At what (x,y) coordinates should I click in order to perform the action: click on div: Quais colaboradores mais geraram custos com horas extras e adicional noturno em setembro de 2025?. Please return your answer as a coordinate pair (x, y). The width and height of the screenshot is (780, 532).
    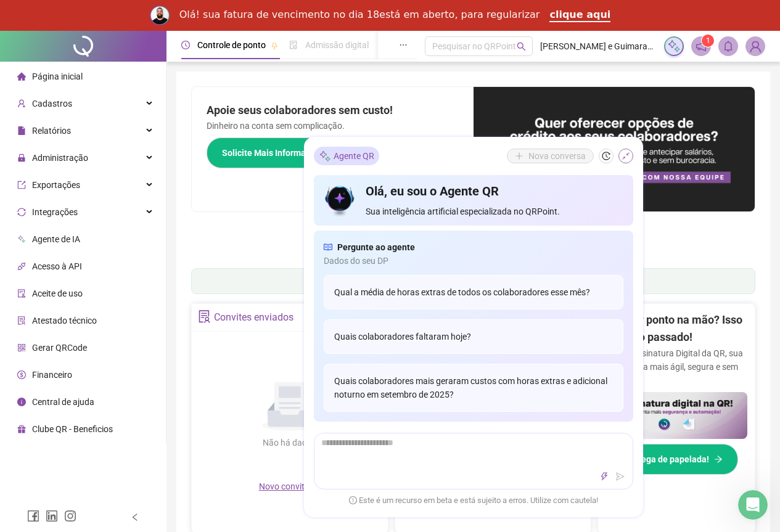
    Looking at the image, I should click on (473, 388).